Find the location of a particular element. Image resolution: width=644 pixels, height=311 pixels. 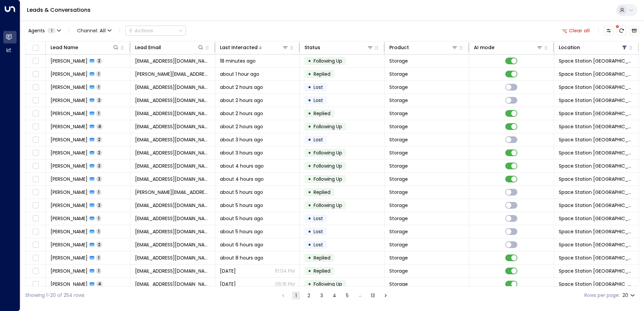

span: Elizabeth Walsh is located at coordinates (69, 153).